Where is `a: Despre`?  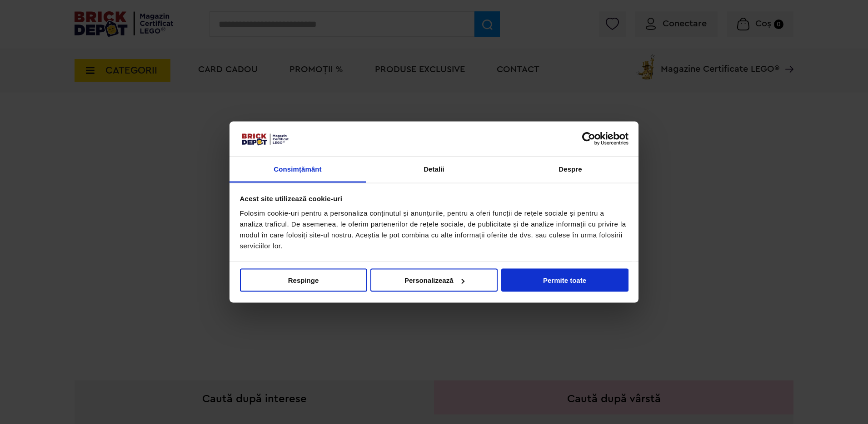 a: Despre is located at coordinates (570, 169).